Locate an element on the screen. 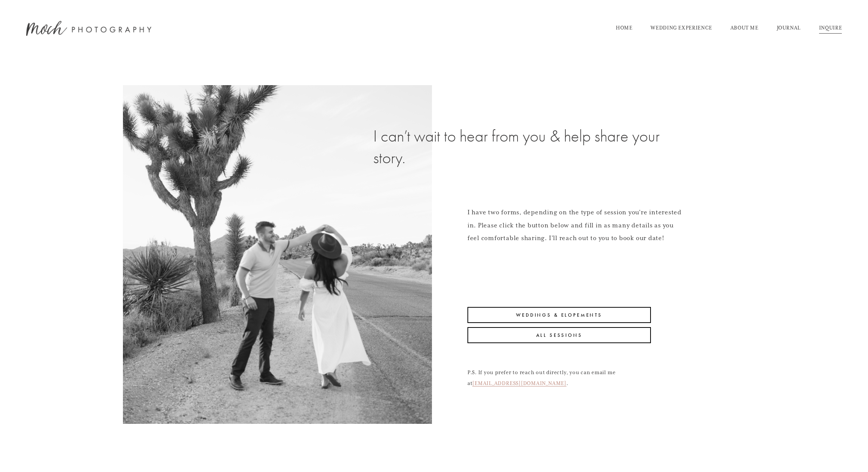 The height and width of the screenshot is (472, 868). a: JOURNAL is located at coordinates (789, 28).